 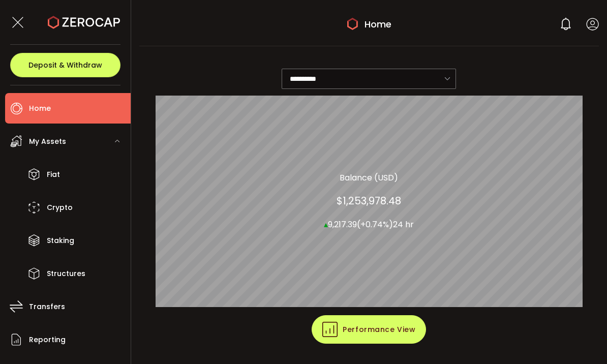 I want to click on span: Structures, so click(x=66, y=273).